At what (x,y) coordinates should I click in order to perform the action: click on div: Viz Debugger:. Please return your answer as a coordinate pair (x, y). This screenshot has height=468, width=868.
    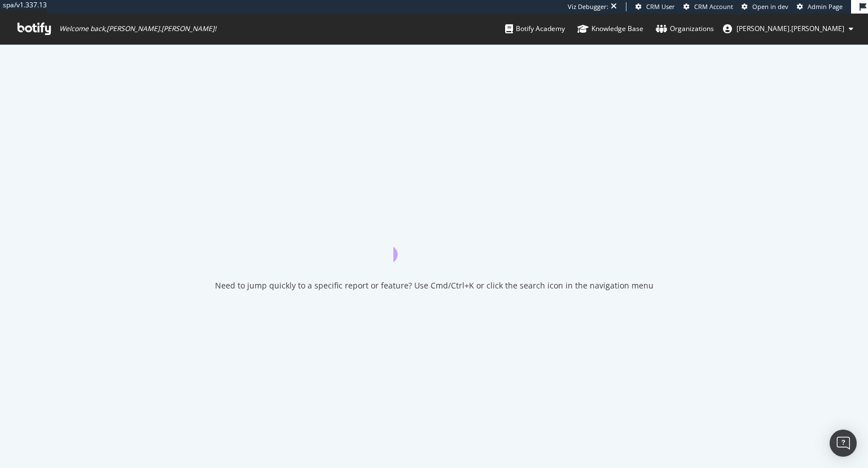
    Looking at the image, I should click on (589, 6).